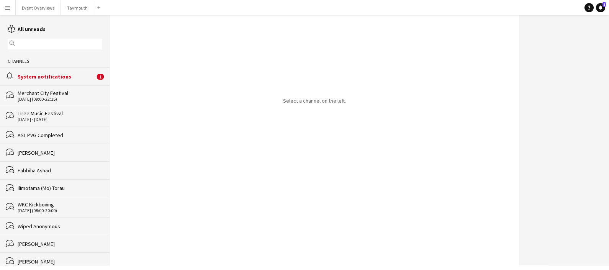  What do you see at coordinates (60, 135) in the screenshot?
I see `div: ASL PVG Completed` at bounding box center [60, 135].